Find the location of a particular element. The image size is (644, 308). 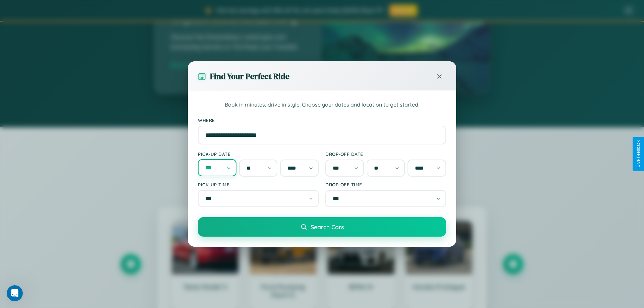

span: Search Cars is located at coordinates (327, 227).